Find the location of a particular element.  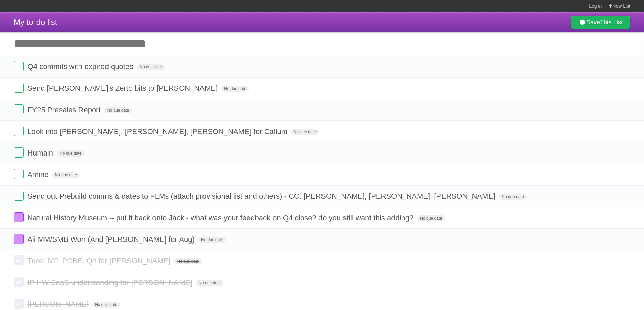

span: Humain is located at coordinates (41, 153).